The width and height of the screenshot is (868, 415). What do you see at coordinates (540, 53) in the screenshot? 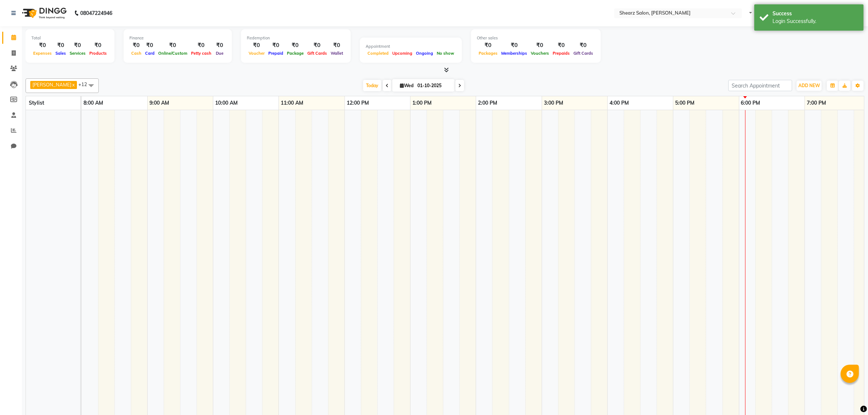
I see `span: Vouchers` at bounding box center [540, 53].